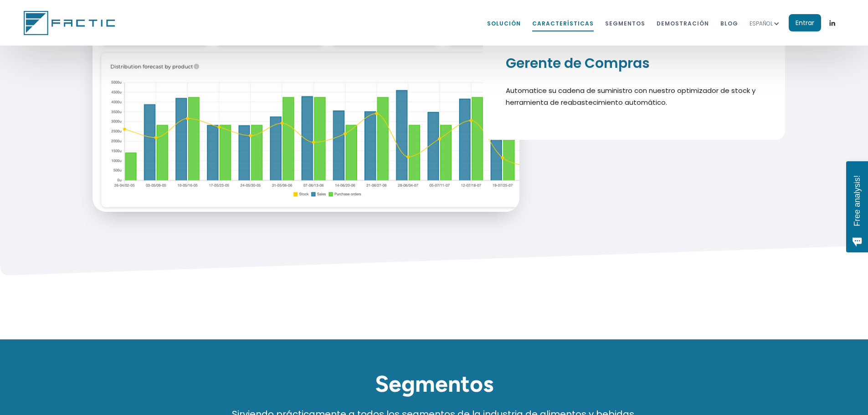 The width and height of the screenshot is (868, 415). Describe the element at coordinates (804, 23) in the screenshot. I see `a: Entrar` at that location.